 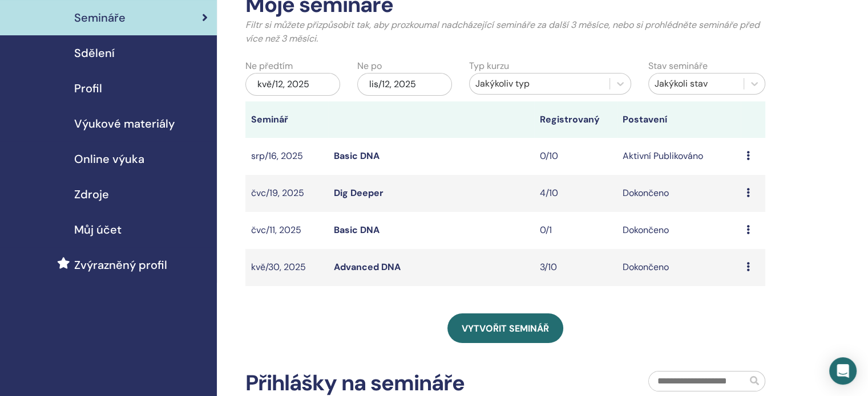 What do you see at coordinates (97, 230) in the screenshot?
I see `span: Můj účet` at bounding box center [97, 230].